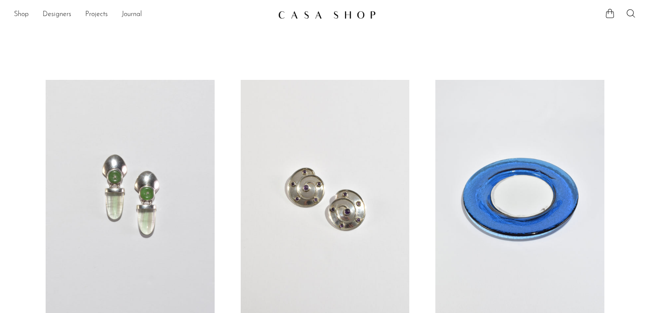 Image resolution: width=650 pixels, height=313 pixels. What do you see at coordinates (57, 15) in the screenshot?
I see `a: Designers` at bounding box center [57, 15].